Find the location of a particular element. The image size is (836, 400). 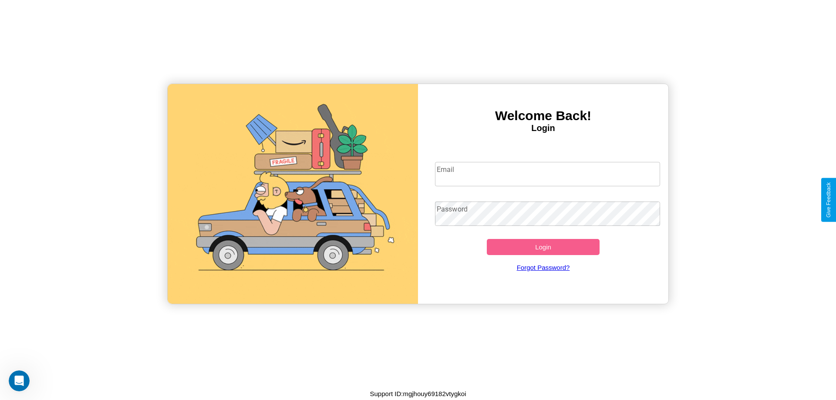

button: Login is located at coordinates (543, 247).